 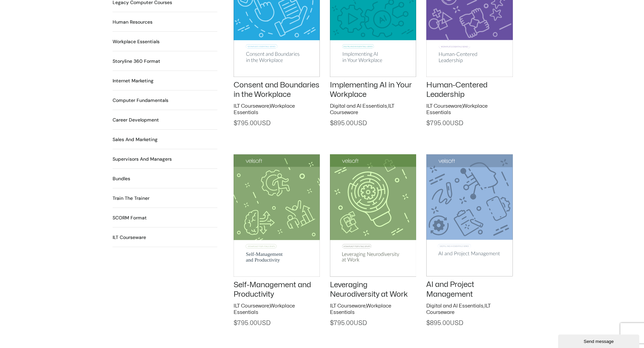 I want to click on a: Visit product category SCORM Format, so click(x=129, y=218).